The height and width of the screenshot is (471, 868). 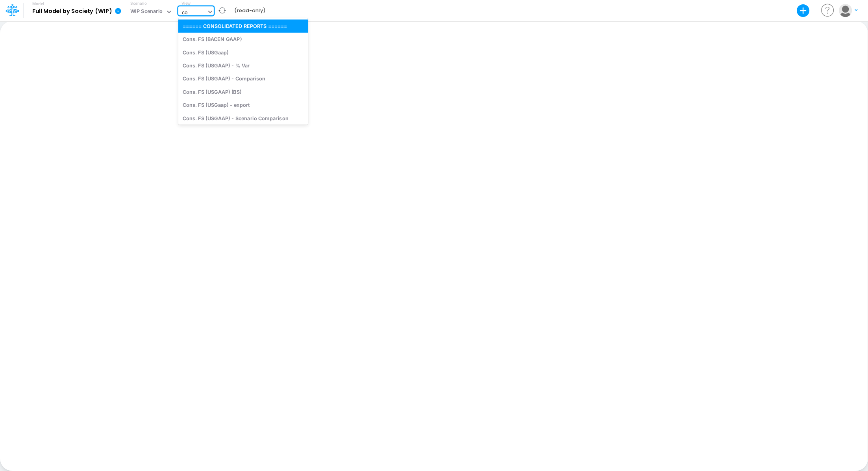 What do you see at coordinates (185, 3) in the screenshot?
I see `label: View` at bounding box center [185, 3].